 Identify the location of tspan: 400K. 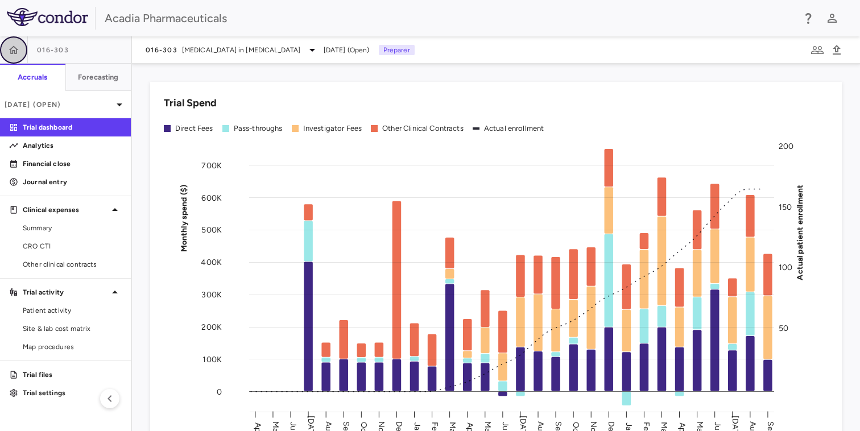
(211, 262).